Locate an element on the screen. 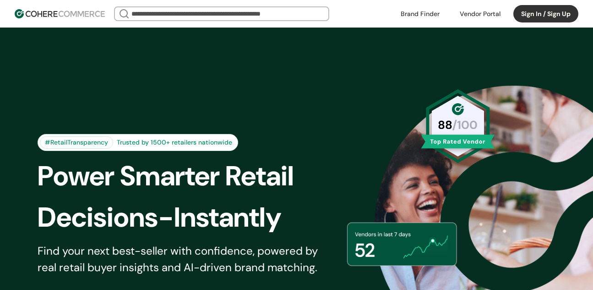 Image resolution: width=593 pixels, height=290 pixels. img: Cohere Logo is located at coordinates (60, 14).